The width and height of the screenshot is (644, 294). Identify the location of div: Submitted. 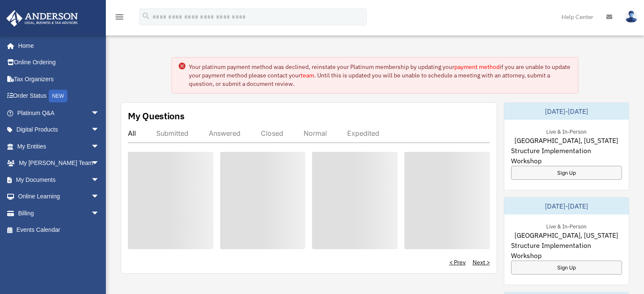
(172, 133).